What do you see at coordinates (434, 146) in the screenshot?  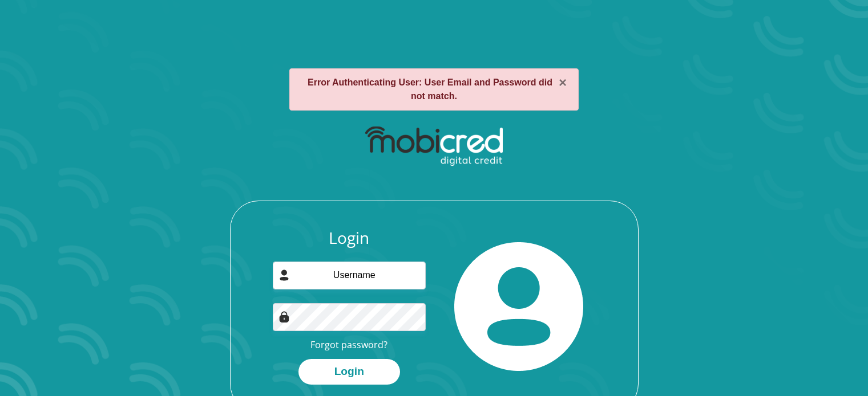 I see `img: mobicred logo` at bounding box center [434, 146].